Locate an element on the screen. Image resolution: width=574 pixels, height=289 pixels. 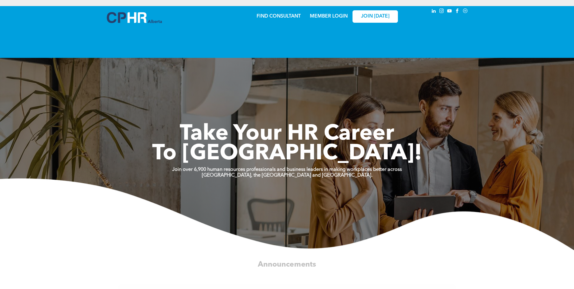
a: FIND CONSULTANT is located at coordinates (279, 16).